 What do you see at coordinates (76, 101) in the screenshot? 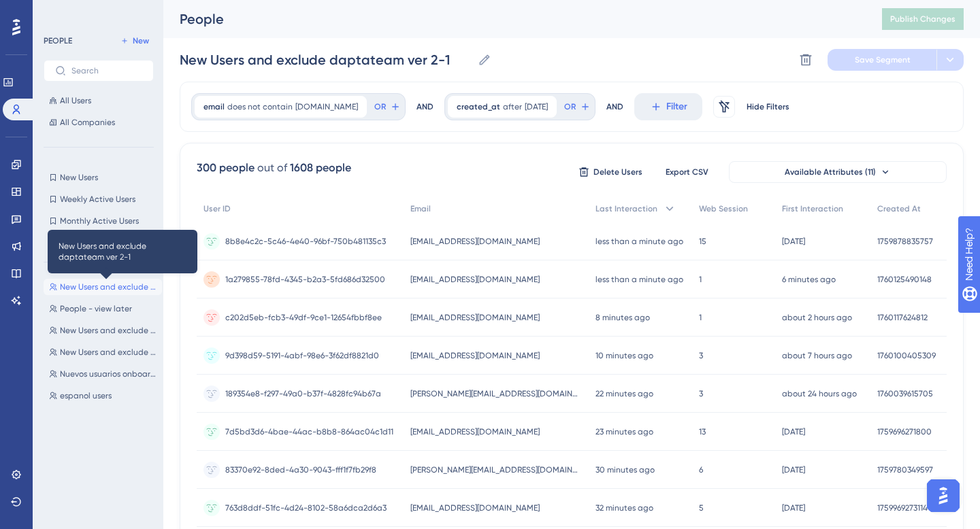
I see `span: All Users` at bounding box center [76, 101].